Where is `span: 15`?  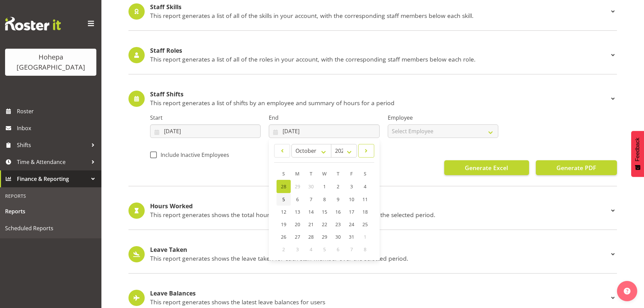 span: 15 is located at coordinates (325, 212).